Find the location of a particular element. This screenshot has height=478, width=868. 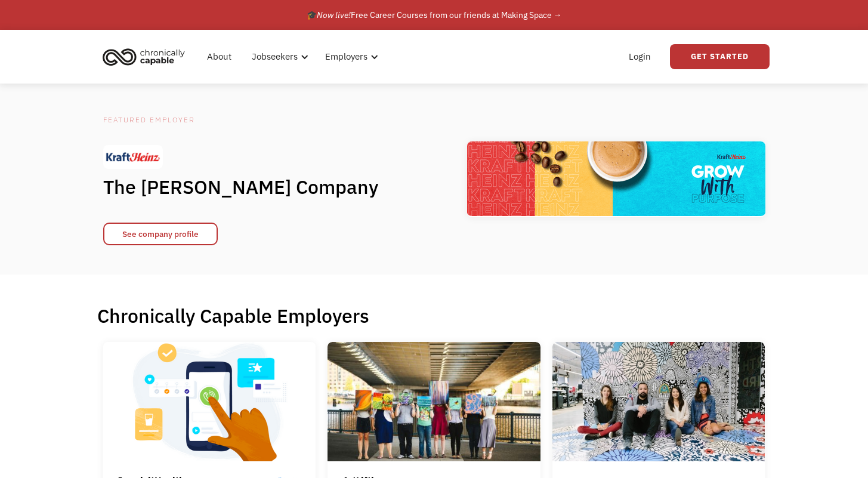

img: Chronically Capable logo is located at coordinates (144, 57).